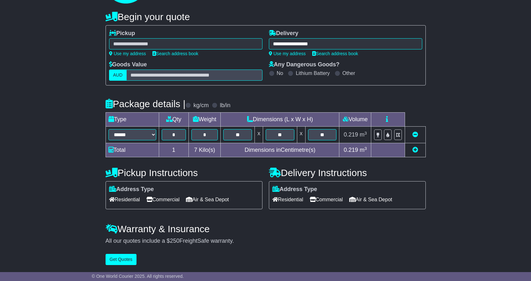 Image resolution: width=531 pixels, height=281 pixels. I want to click on td: 1, so click(173, 150).